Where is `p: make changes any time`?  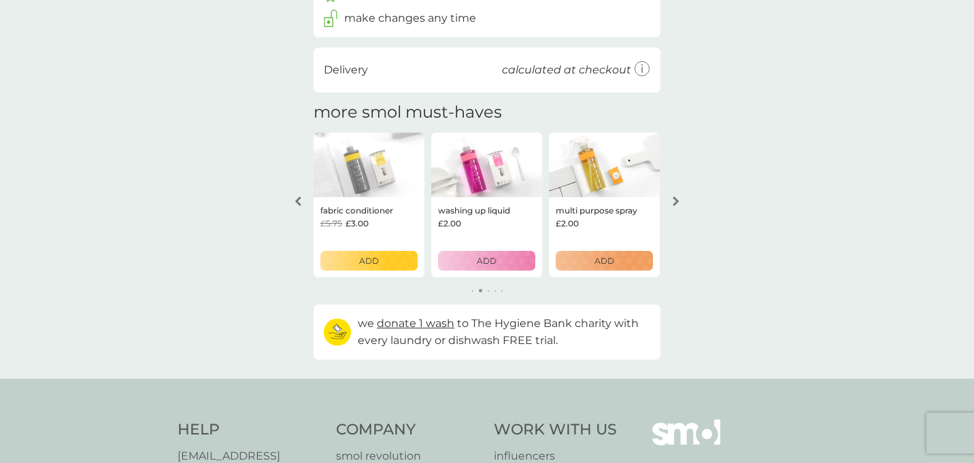 p: make changes any time is located at coordinates (410, 18).